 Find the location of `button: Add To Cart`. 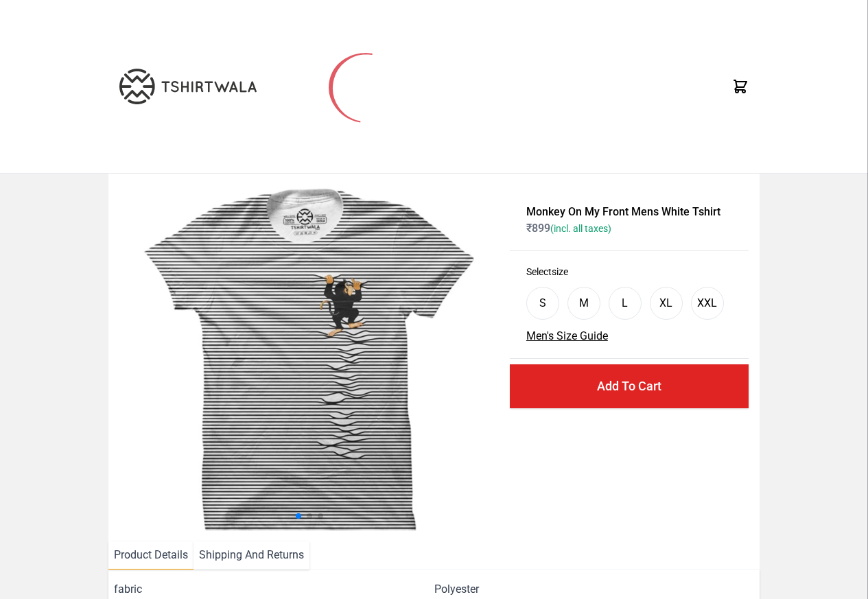

button: Add To Cart is located at coordinates (629, 386).